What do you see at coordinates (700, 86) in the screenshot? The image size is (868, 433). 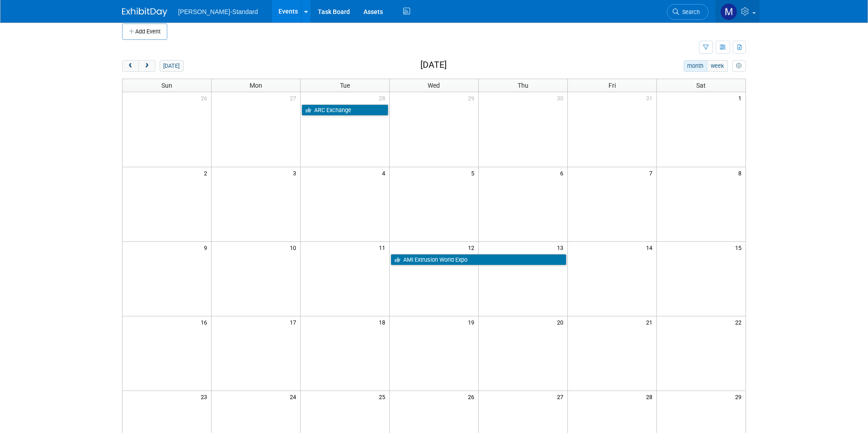 I see `span: Sat` at bounding box center [700, 86].